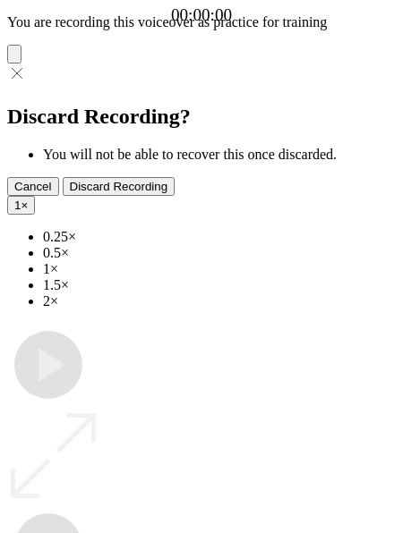 The image size is (403, 533). What do you see at coordinates (201, 22) in the screenshot?
I see `p: You are recording this voiceover as practice for training` at bounding box center [201, 22].